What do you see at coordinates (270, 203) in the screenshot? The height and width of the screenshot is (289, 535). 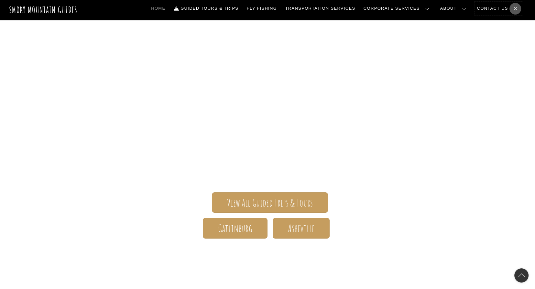 I see `span: View All Guided Trips & Tours` at bounding box center [270, 203].